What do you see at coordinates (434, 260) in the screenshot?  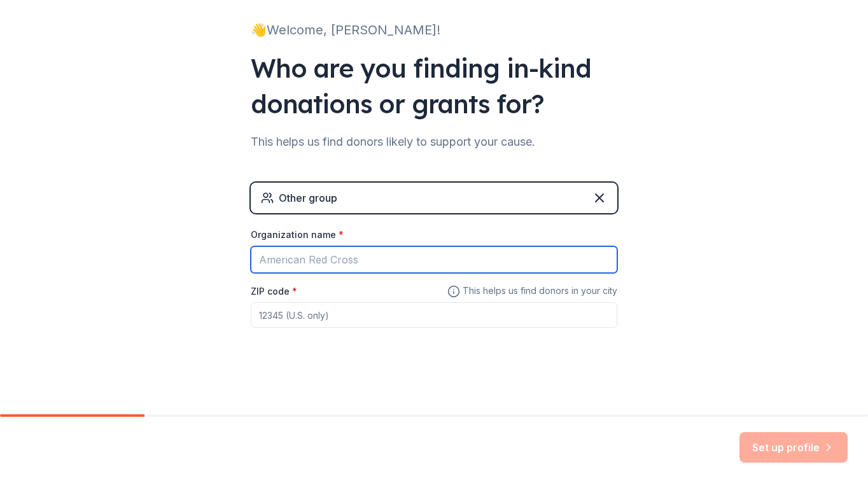 I see `input: American Red Cross` at bounding box center [434, 260].